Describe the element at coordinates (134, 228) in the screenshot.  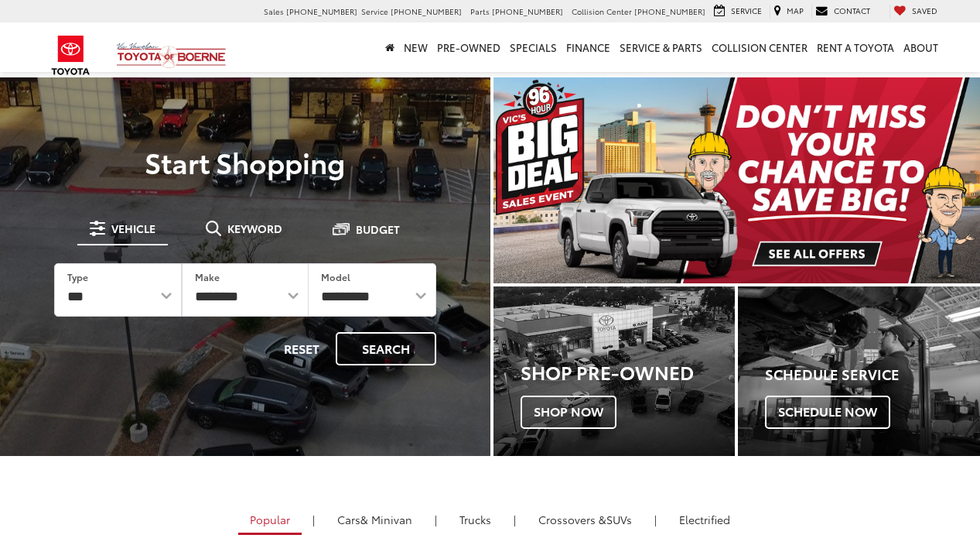
I see `span: Vehicle` at that location.